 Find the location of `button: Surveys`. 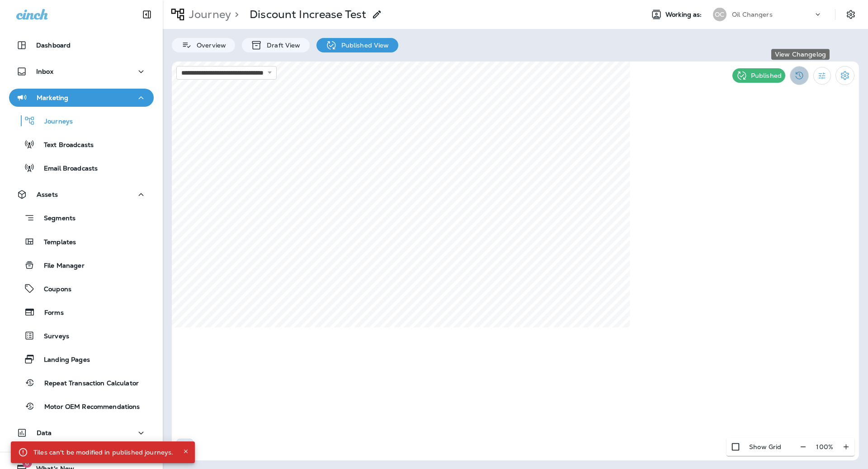

button: Surveys is located at coordinates (82, 336).